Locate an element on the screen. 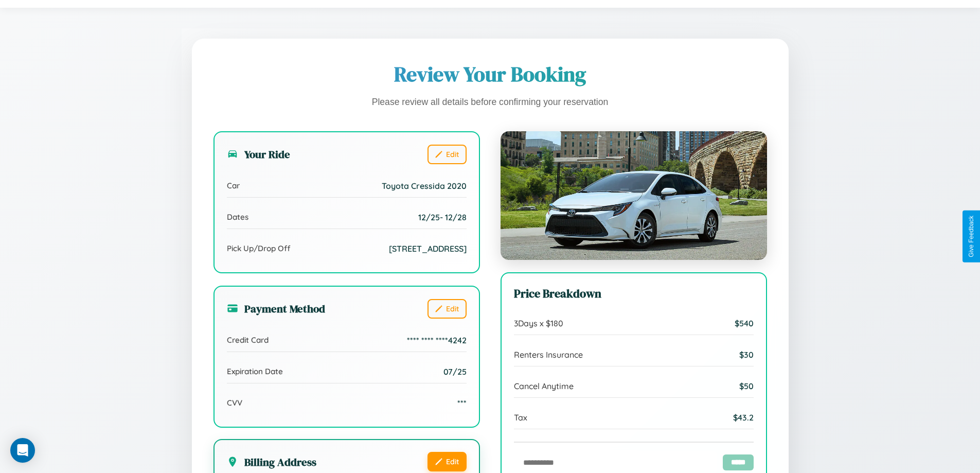 The width and height of the screenshot is (980, 473). span: Expiration Date is located at coordinates (255, 371).